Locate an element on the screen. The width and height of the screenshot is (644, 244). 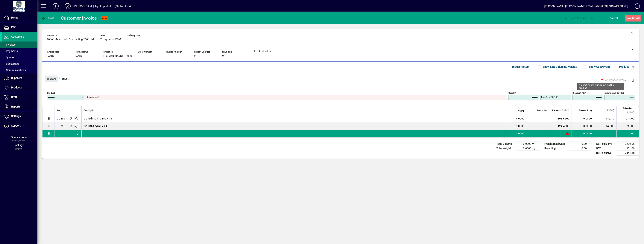
div: Customer Invoice is located at coordinates (79, 18).